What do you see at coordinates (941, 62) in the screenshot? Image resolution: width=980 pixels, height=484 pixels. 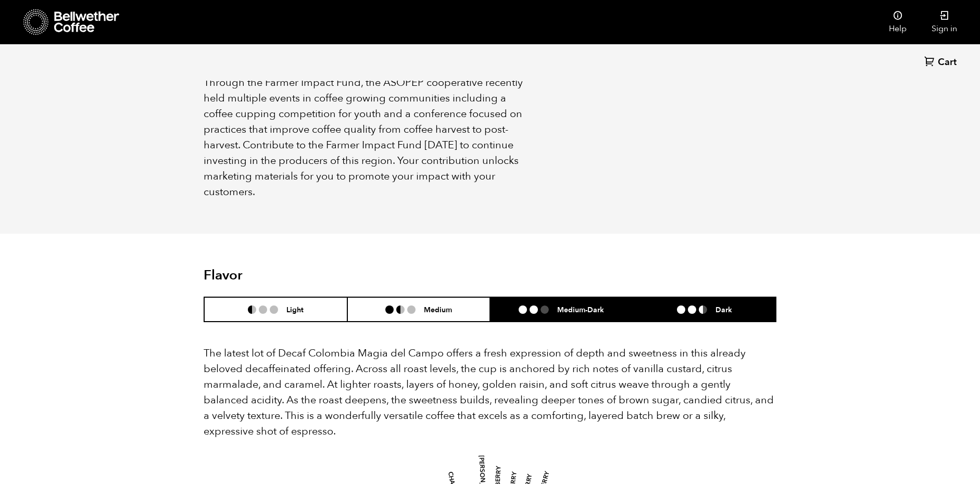 I see `a: Cart` at bounding box center [941, 62].